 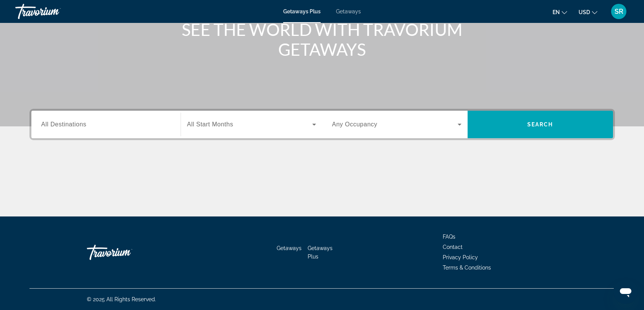 What do you see at coordinates (453, 247) in the screenshot?
I see `a: Contact` at bounding box center [453, 247].